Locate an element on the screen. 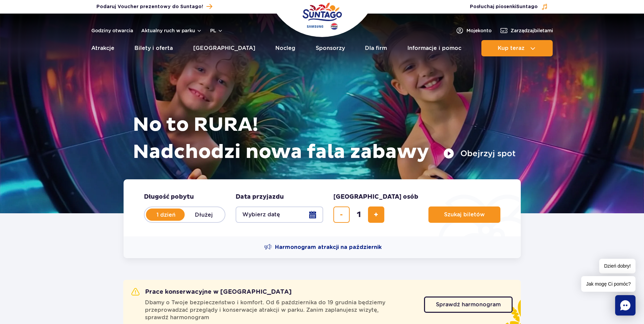 Image resolution: width=644 pixels, height=324 pixels. a: Bilety i oferta is located at coordinates (154, 48).